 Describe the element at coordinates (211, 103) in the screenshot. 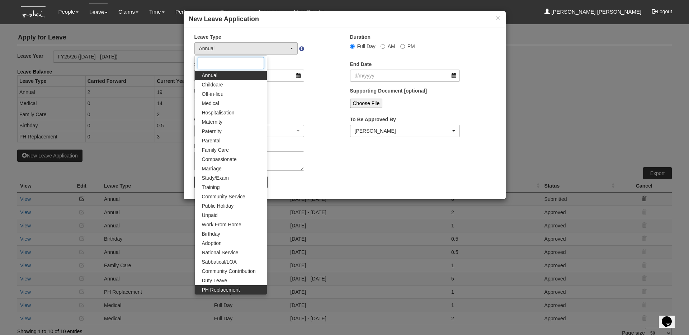

I see `span: Medical` at that location.